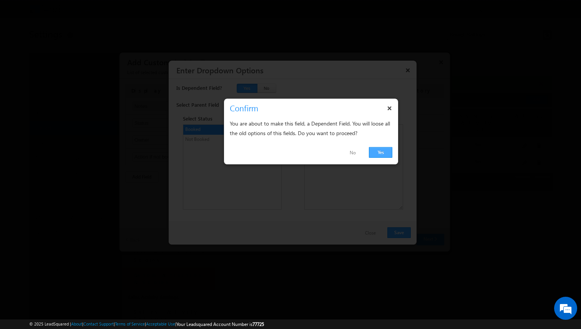  What do you see at coordinates (353, 153) in the screenshot?
I see `a: No` at bounding box center [353, 153].